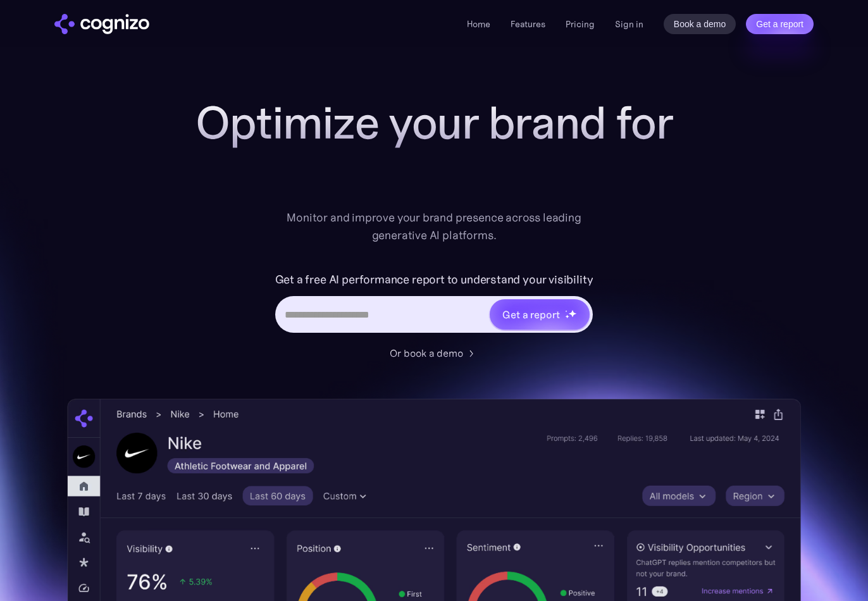 This screenshot has height=601, width=868. What do you see at coordinates (629, 24) in the screenshot?
I see `a: Sign in` at bounding box center [629, 24].